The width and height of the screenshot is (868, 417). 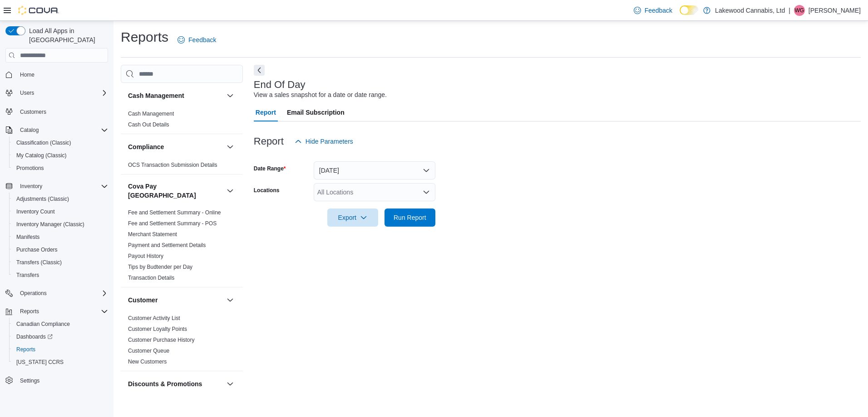 What do you see at coordinates (230, 300) in the screenshot?
I see `button: Customer` at bounding box center [230, 300].